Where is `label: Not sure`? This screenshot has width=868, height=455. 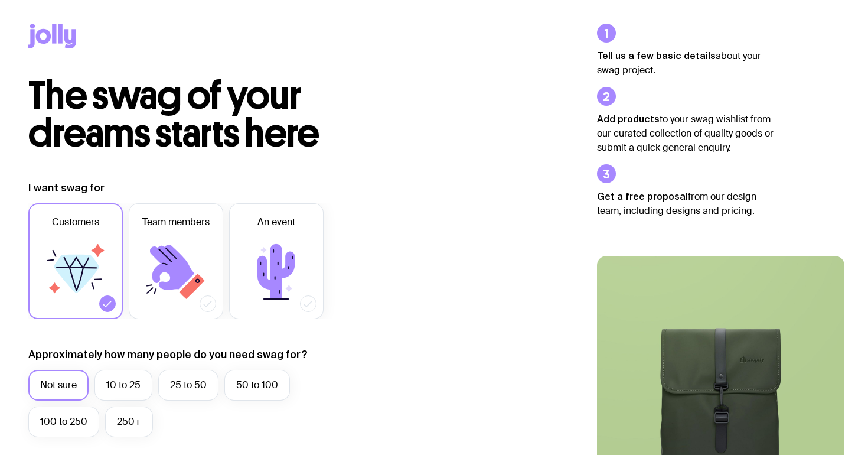
label: Not sure is located at coordinates (59, 385).